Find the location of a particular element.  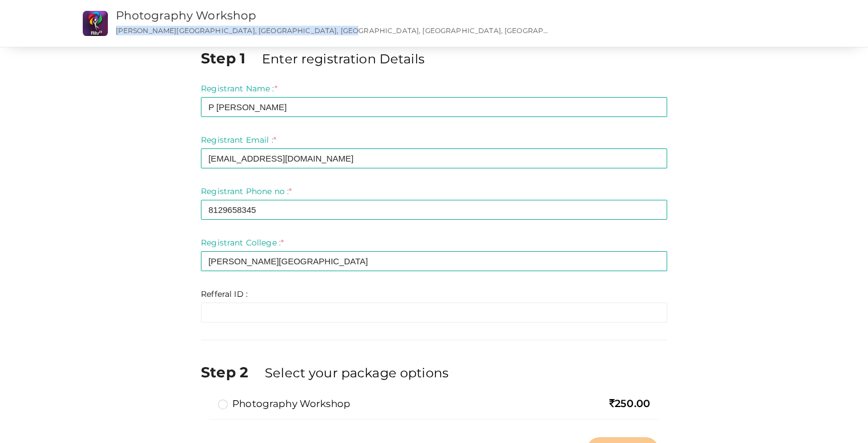

label: Registrant College : is located at coordinates (242, 243).